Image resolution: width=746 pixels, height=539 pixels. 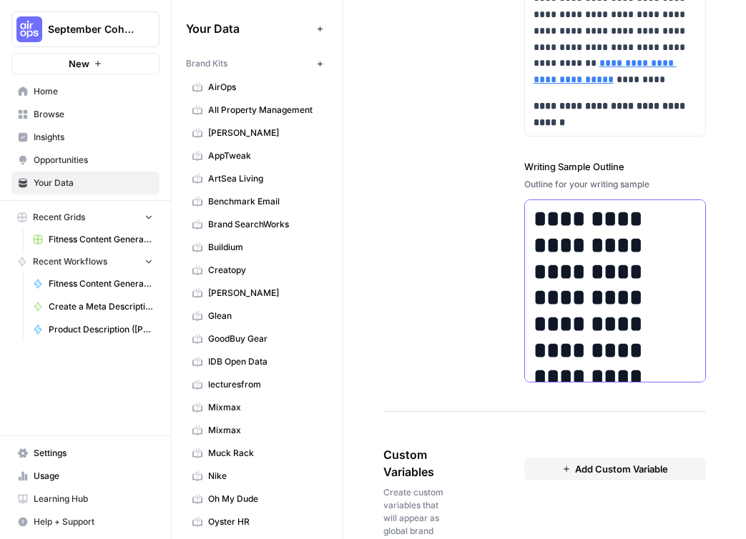 What do you see at coordinates (265, 339) in the screenshot?
I see `span: GoodBuy Gear` at bounding box center [265, 339].